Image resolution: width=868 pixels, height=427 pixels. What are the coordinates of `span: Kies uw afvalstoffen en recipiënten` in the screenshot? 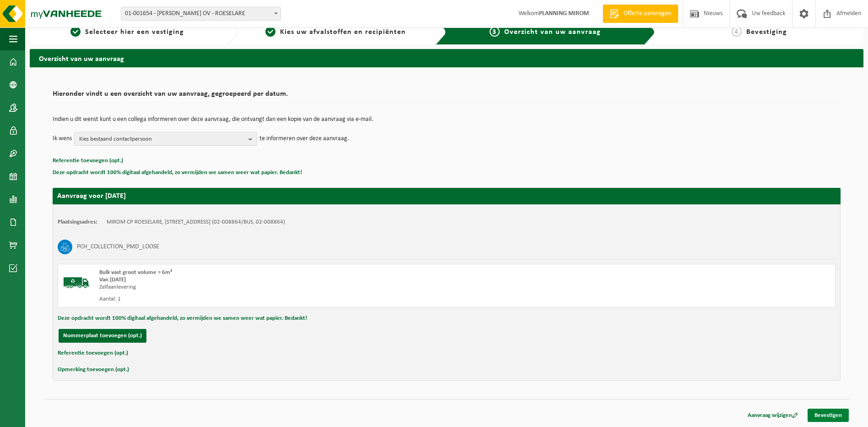 It's located at (343, 32).